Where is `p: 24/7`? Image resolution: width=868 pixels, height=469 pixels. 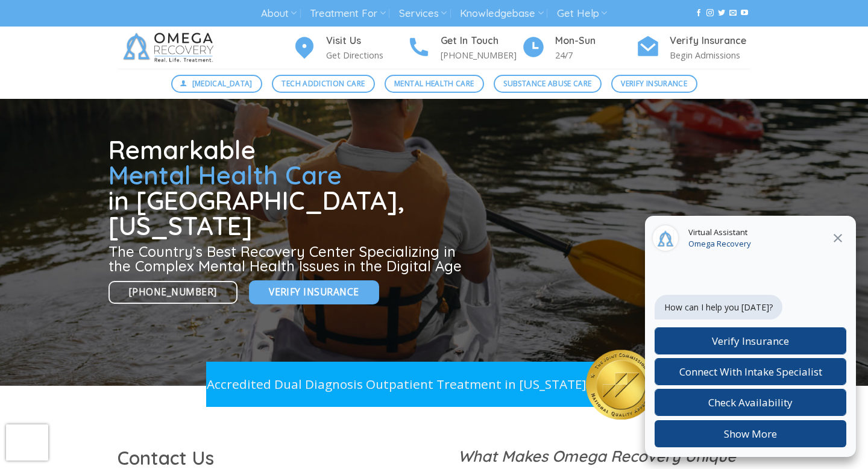 p: 24/7 is located at coordinates (595, 55).